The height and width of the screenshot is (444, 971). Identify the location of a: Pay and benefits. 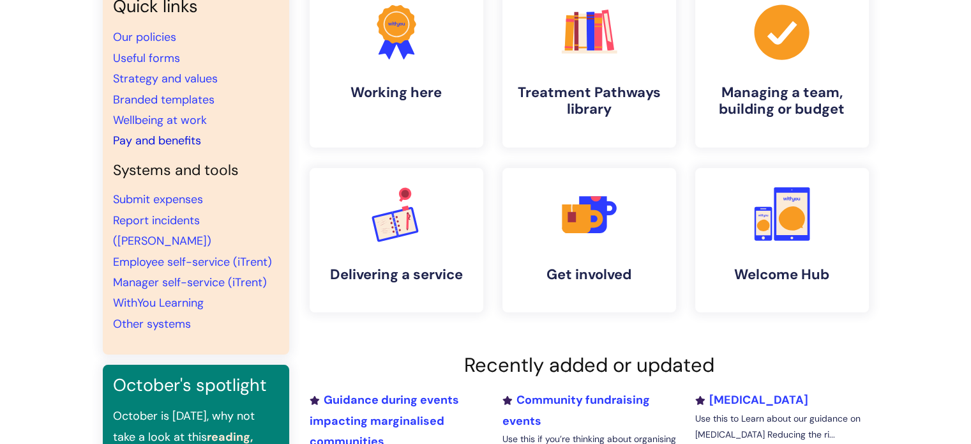
(157, 140).